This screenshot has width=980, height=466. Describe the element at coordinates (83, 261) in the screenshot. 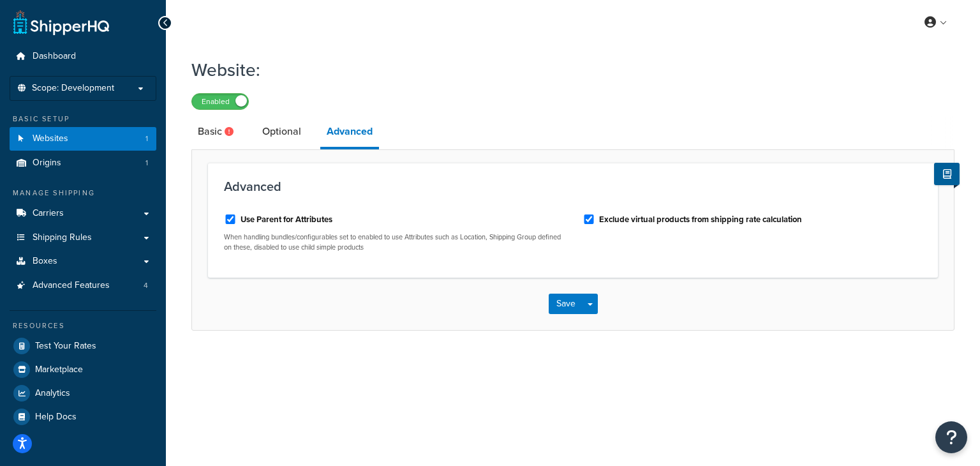

I see `li: Boxes` at that location.